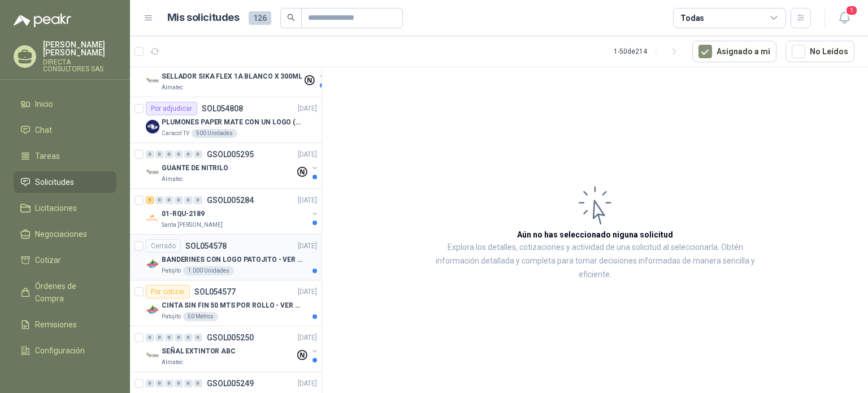 Image resolution: width=868 pixels, height=393 pixels. Describe the element at coordinates (208, 271) in the screenshot. I see `div: 1.000 Unidades` at that location.